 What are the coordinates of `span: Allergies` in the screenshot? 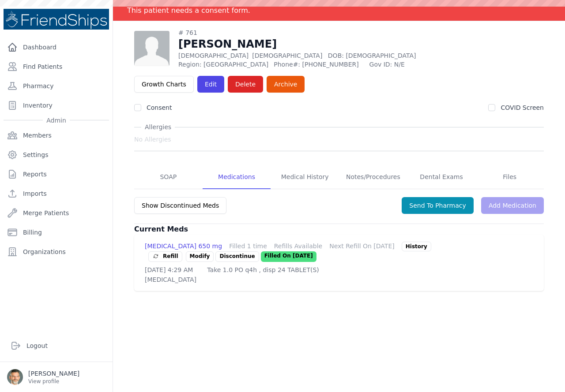 It's located at (158, 127).